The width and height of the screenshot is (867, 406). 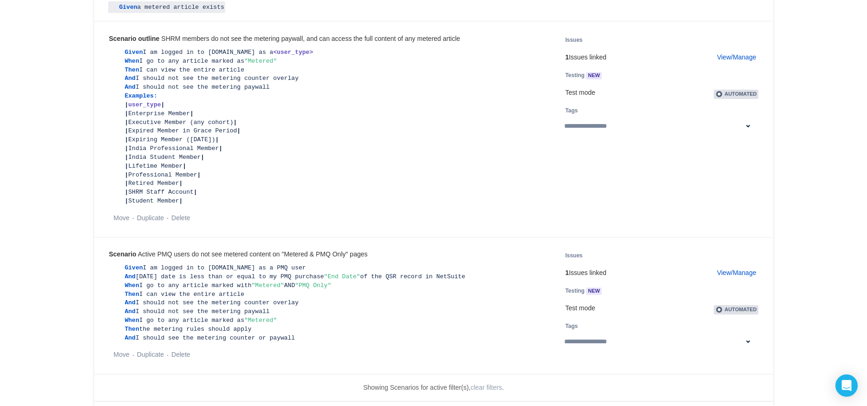 I want to click on span: Enterprise Member, so click(x=159, y=113).